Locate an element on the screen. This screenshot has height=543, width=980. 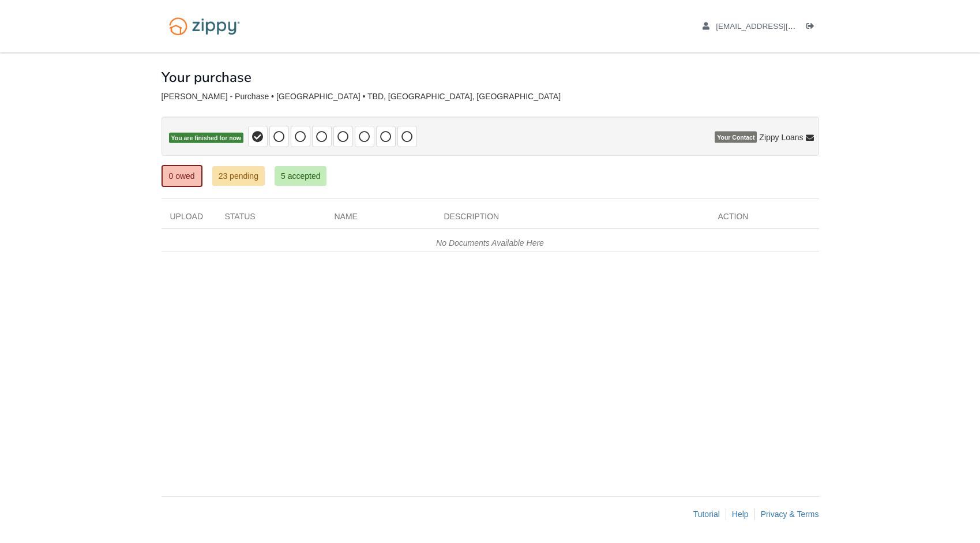
a: Help is located at coordinates (740, 514).